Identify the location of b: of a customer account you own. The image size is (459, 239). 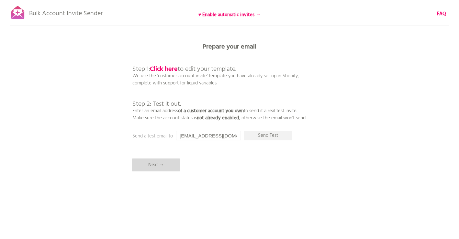
(211, 111).